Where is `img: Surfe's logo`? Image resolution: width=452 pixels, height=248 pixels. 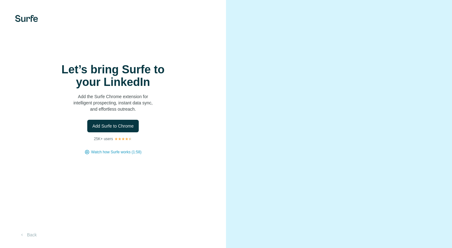 img: Surfe's logo is located at coordinates (26, 19).